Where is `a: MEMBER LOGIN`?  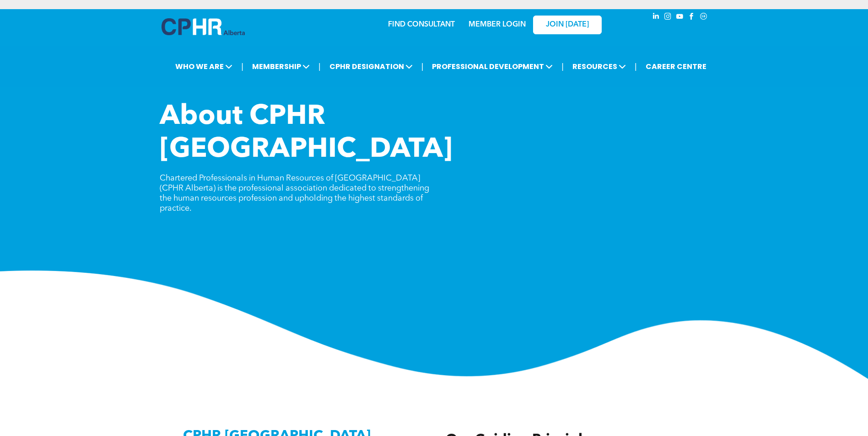
a: MEMBER LOGIN is located at coordinates (497, 25).